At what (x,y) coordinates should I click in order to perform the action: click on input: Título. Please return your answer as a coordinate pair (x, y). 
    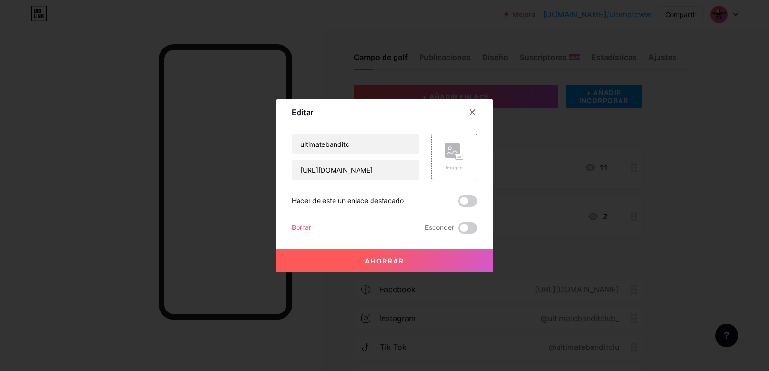
    Looking at the image, I should click on (355, 144).